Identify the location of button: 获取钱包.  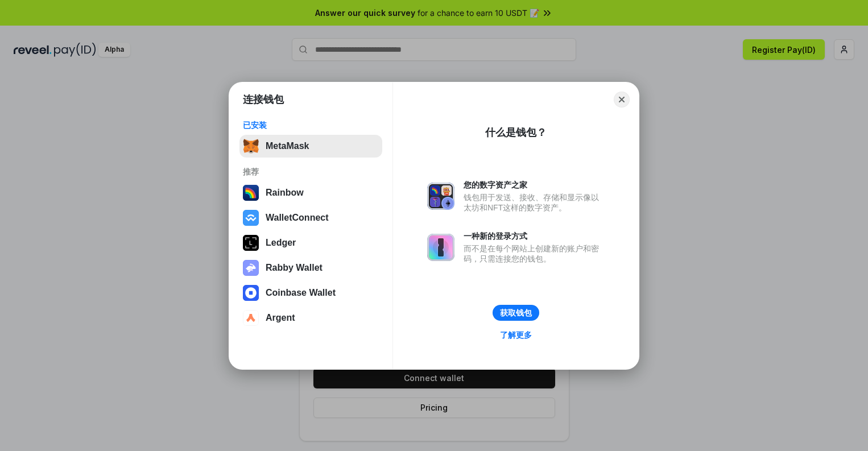
(516, 312).